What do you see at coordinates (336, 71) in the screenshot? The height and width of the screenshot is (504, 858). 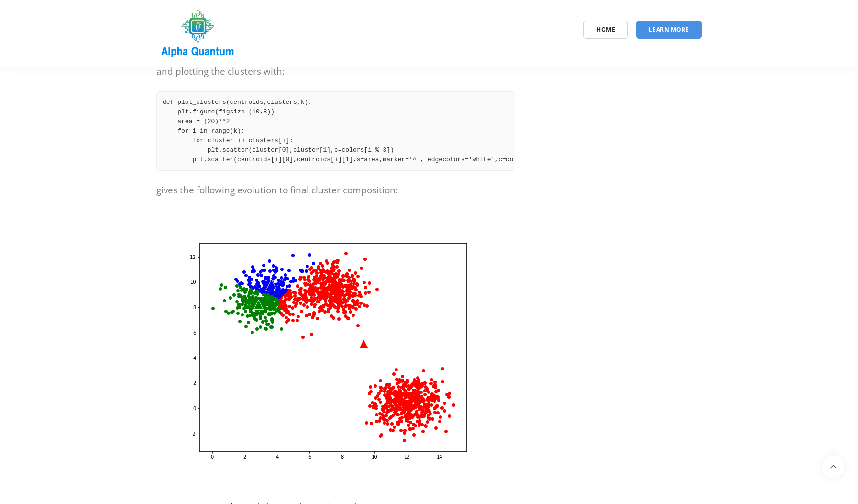 I see `p: and plotting the clusters with:` at bounding box center [336, 71].